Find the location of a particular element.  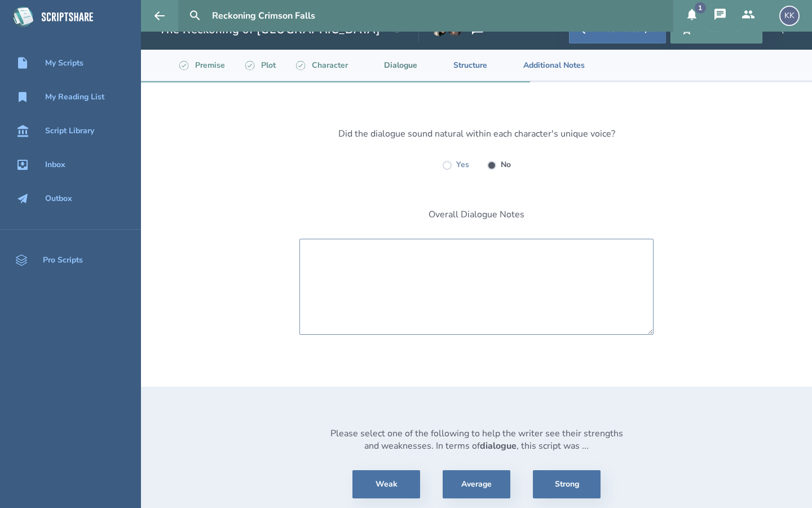

div: Inbox is located at coordinates (55, 165).